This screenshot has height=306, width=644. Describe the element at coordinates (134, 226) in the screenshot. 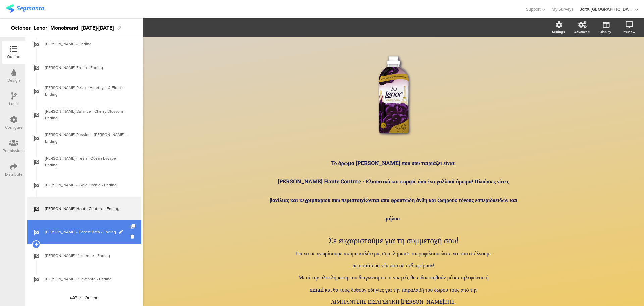

I see `i: Duplicate` at that location.